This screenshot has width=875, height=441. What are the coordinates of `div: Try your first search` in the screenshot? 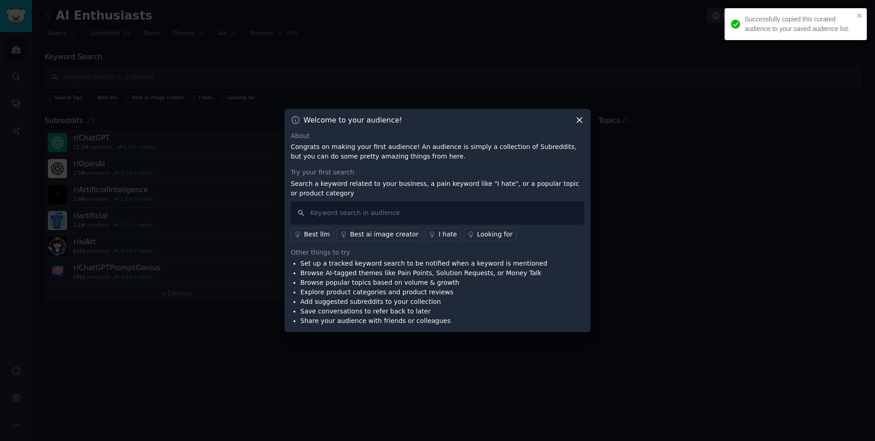 It's located at (437, 172).